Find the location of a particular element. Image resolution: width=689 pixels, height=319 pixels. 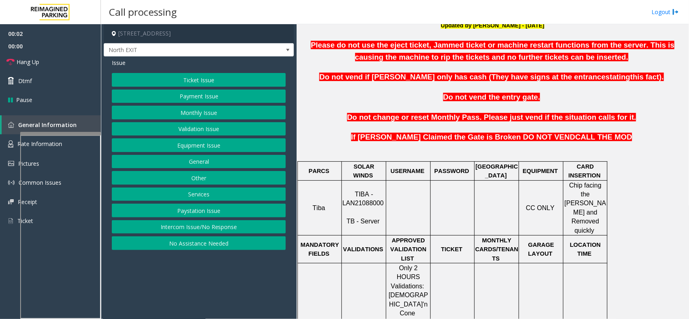

span: APPROVED VALIDATION LIST is located at coordinates (408, 249).